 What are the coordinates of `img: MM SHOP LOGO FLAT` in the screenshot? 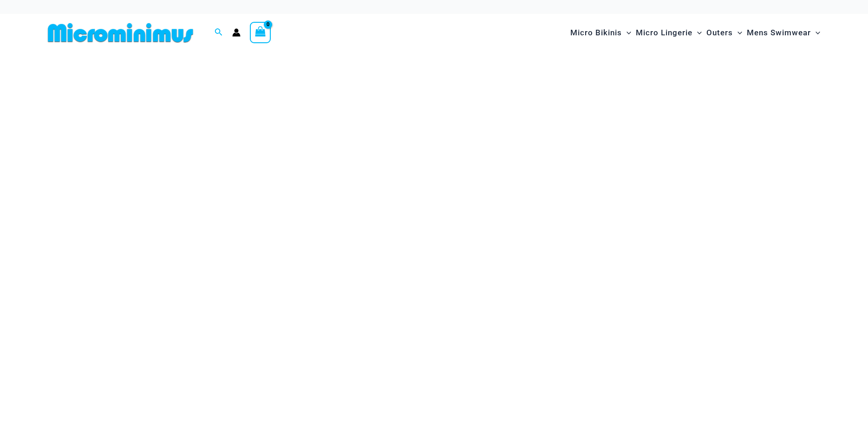 It's located at (120, 32).